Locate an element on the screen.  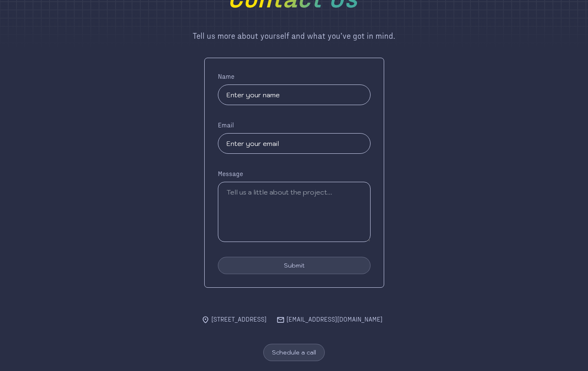
input: Enter your email is located at coordinates (294, 144).